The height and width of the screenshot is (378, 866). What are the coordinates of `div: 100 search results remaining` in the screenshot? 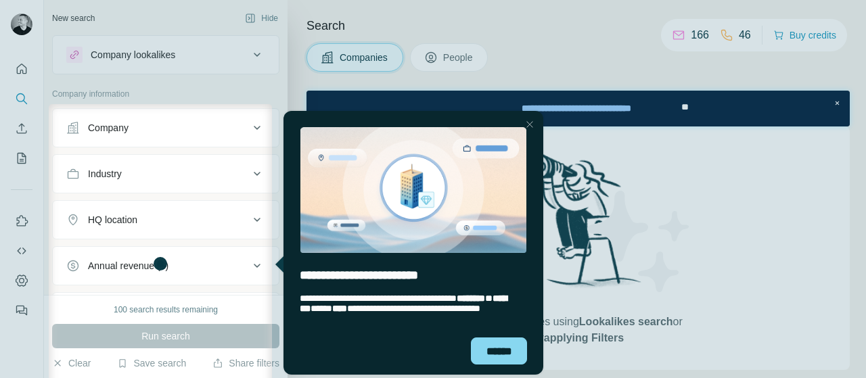 It's located at (166, 310).